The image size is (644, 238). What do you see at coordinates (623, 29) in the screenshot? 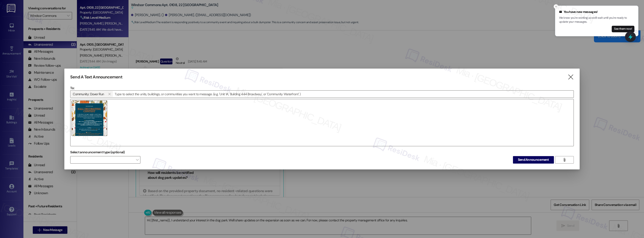
I see `button: See them now!` at bounding box center [623, 29].